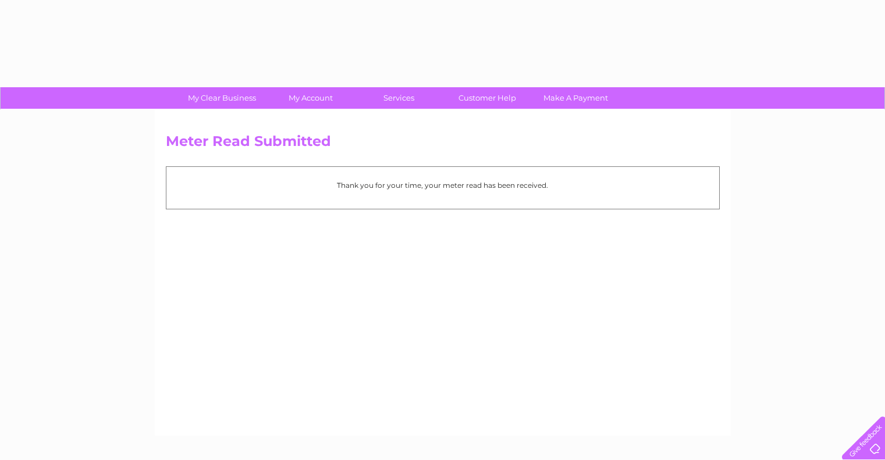 Image resolution: width=885 pixels, height=460 pixels. Describe the element at coordinates (443, 144) in the screenshot. I see `h2: Meter Read Submitted` at that location.